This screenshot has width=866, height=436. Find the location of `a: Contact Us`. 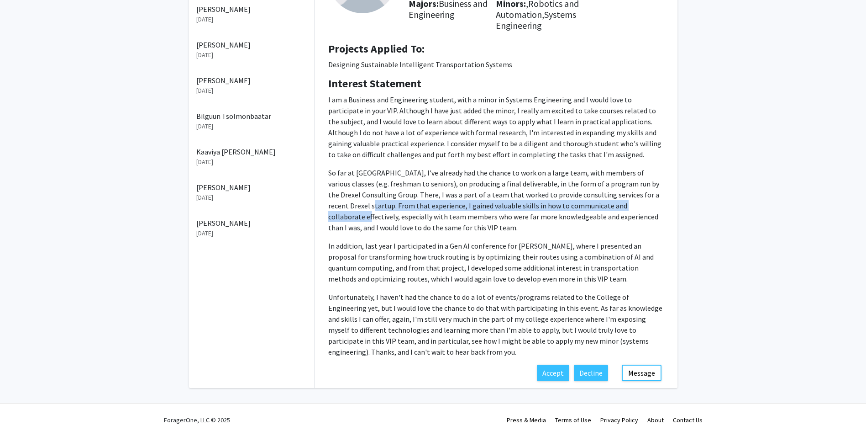

a: Contact Us is located at coordinates (688, 420).